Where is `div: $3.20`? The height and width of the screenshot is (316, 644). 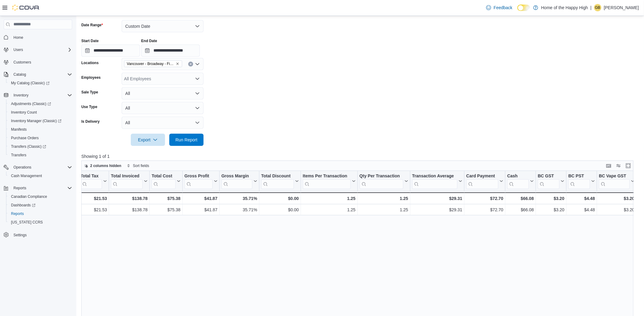
div: $3.20 is located at coordinates (551, 199).